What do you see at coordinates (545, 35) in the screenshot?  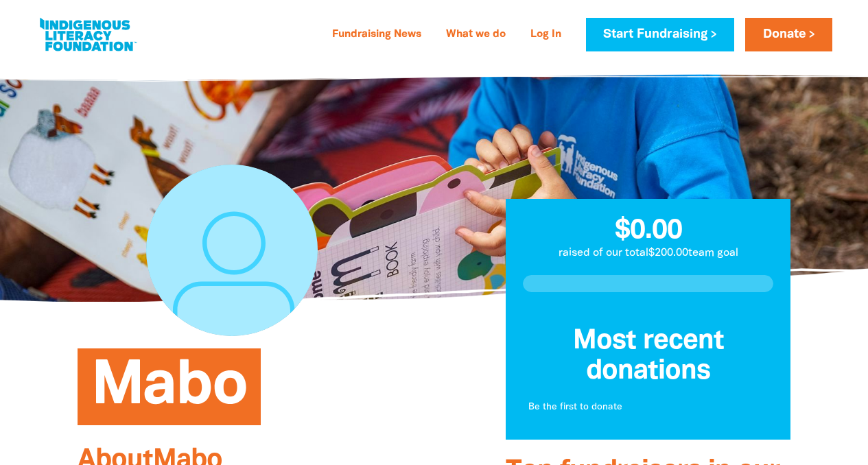 I see `a: Log In` at bounding box center [545, 35].